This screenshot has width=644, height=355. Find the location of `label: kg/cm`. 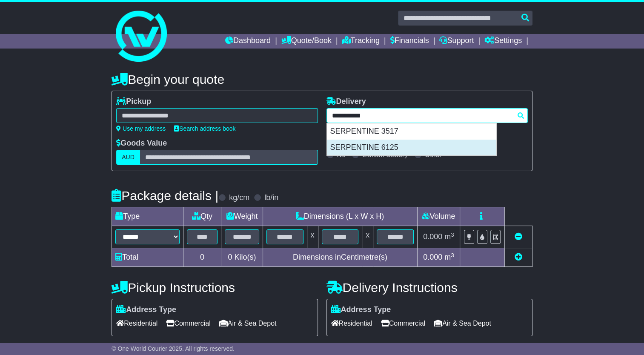

label: kg/cm is located at coordinates (239, 198).